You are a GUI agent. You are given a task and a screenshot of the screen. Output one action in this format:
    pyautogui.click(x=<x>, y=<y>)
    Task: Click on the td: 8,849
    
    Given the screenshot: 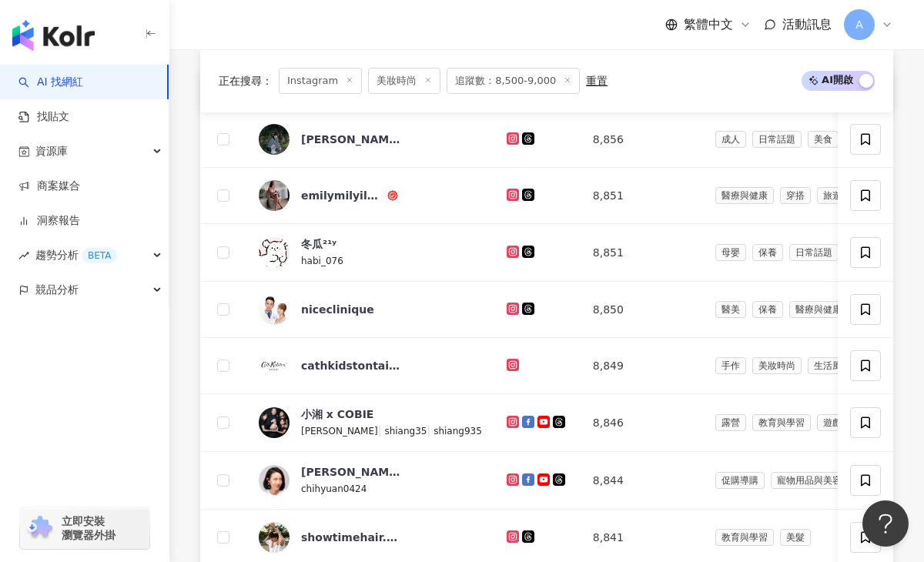 What is the action you would take?
    pyautogui.click(x=641, y=365)
    